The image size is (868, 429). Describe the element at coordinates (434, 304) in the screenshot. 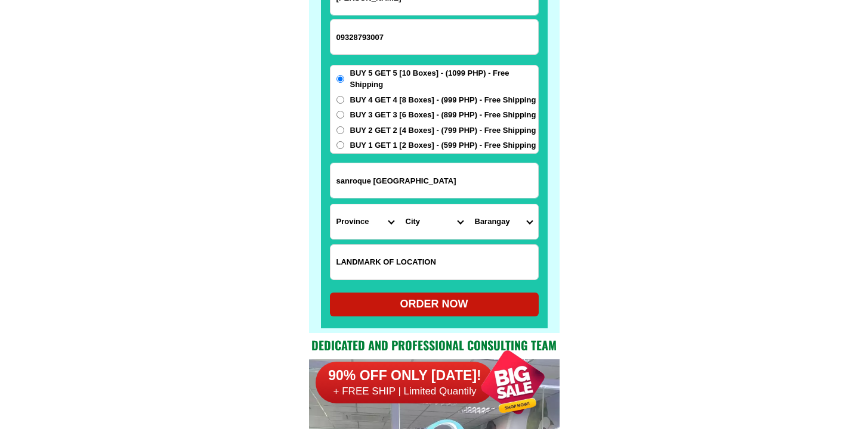

I see `div: ORDER NOW` at that location.